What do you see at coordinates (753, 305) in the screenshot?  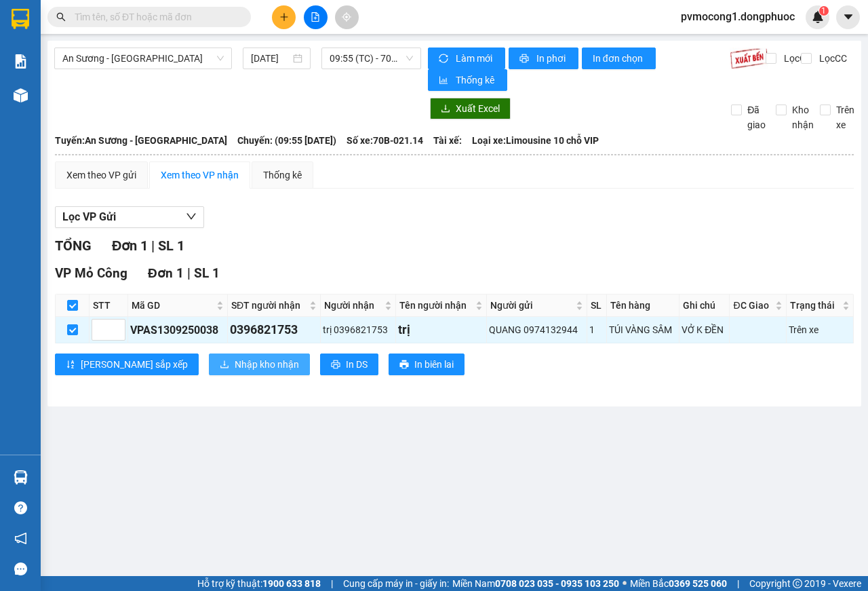 I see `span: ĐC Giao` at bounding box center [753, 305].